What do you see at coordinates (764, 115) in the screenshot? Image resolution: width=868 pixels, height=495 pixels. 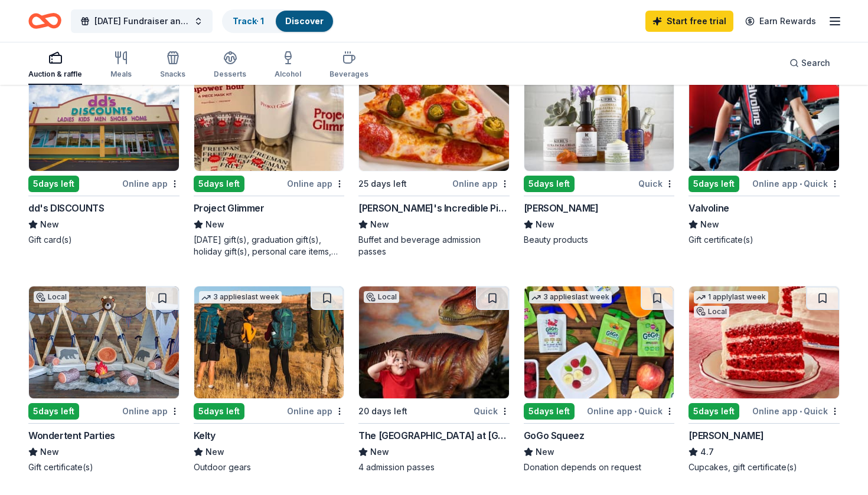 I see `img: Image for Valvoline` at bounding box center [764, 115].